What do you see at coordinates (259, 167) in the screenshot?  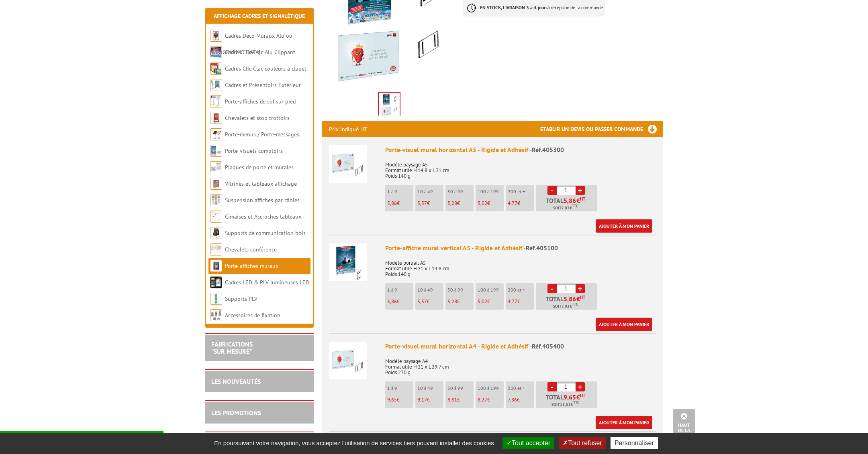 I see `a: Plaques de porte et murales` at bounding box center [259, 167].